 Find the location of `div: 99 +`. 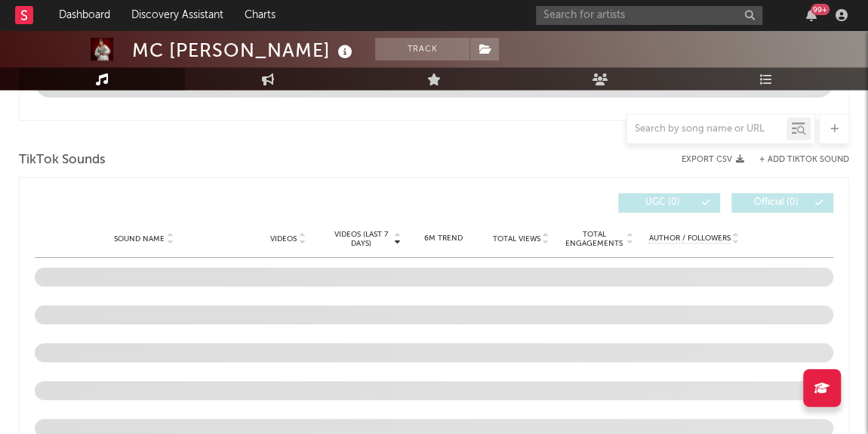

div: 99 + is located at coordinates (820, 9).